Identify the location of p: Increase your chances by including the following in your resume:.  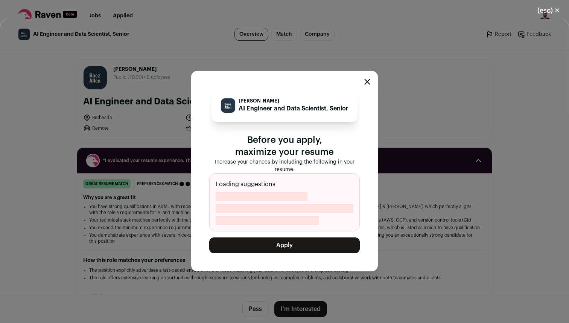
(285, 166).